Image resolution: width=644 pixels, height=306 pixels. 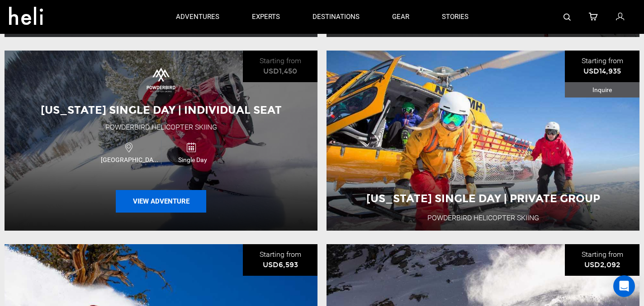 I want to click on div: Open Intercom Messenger, so click(x=625, y=287).